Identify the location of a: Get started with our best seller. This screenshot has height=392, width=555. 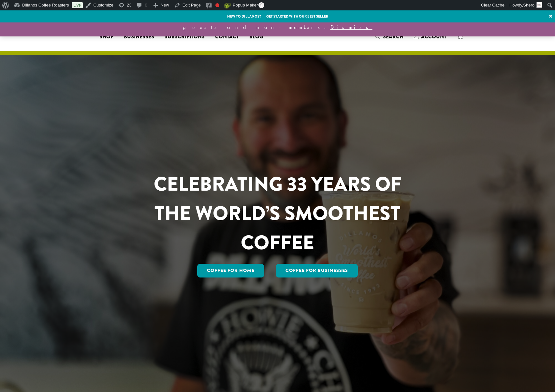
(297, 17).